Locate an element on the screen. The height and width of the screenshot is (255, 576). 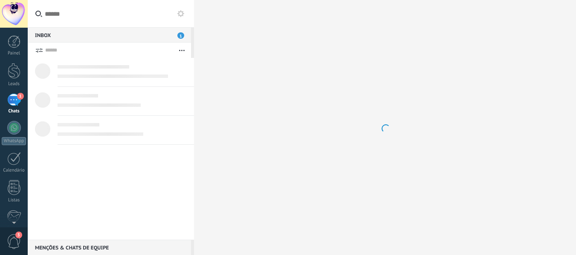
div: Inbox is located at coordinates (109, 35).